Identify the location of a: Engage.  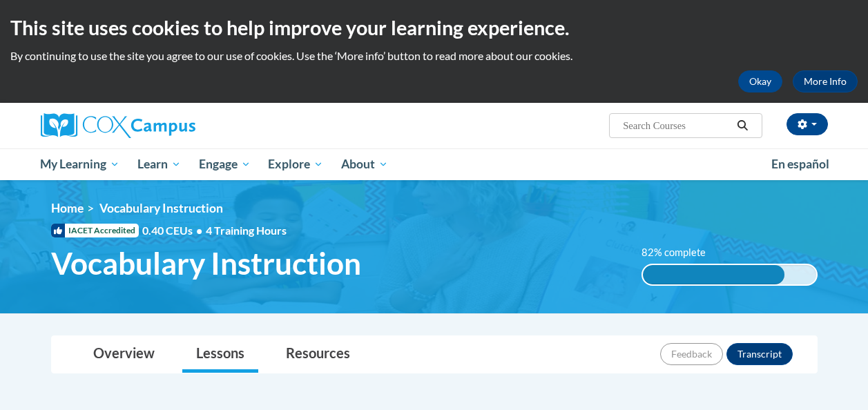
(224, 164).